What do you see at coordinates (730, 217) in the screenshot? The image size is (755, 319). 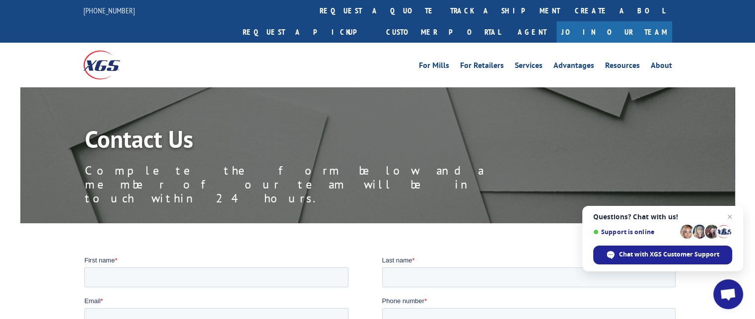 I see `span: Close chat` at bounding box center [730, 217].